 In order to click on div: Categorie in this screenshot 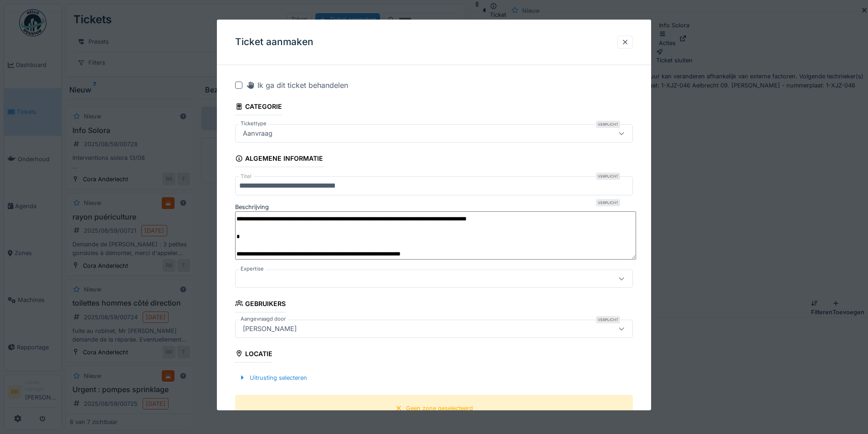, I will do `click(258, 107)`.